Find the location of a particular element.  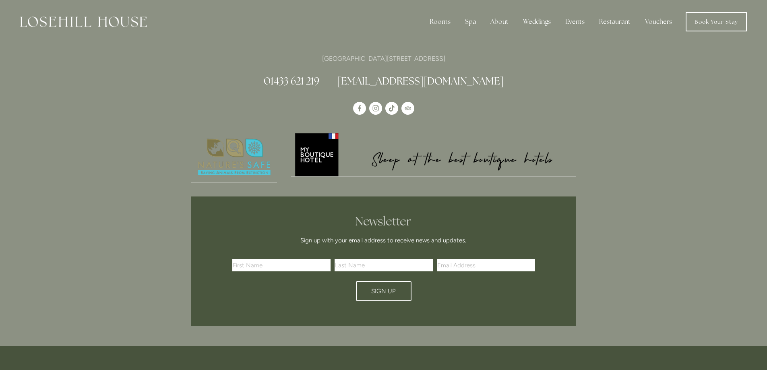

span: Sign Up is located at coordinates (383, 291).